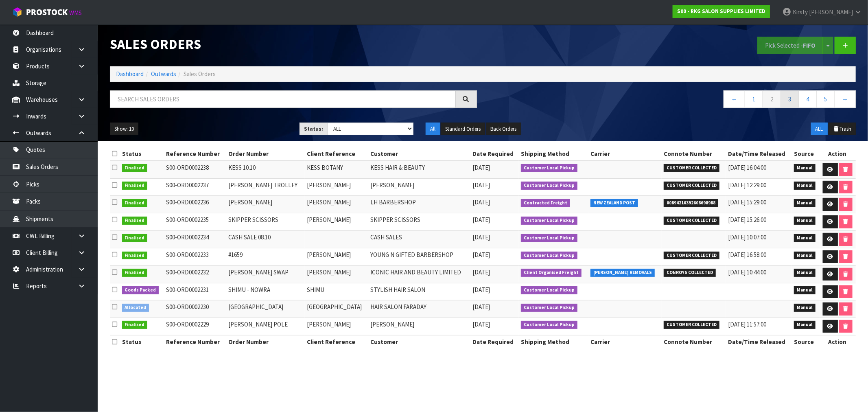  I want to click on button: Trash, so click(842, 129).